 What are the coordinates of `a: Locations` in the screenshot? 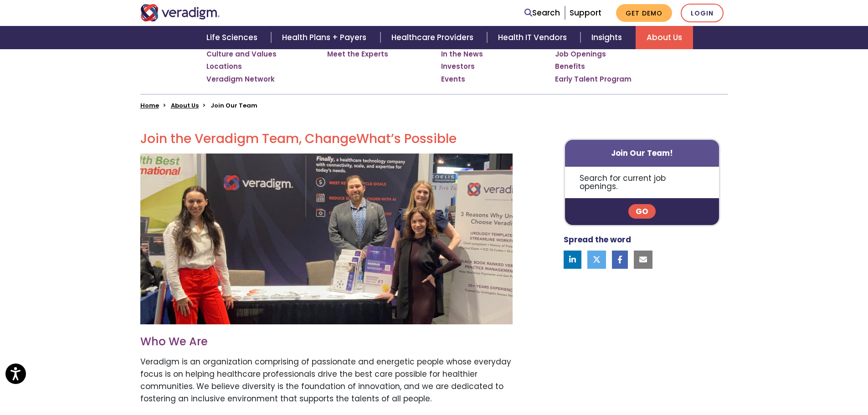 It's located at (224, 67).